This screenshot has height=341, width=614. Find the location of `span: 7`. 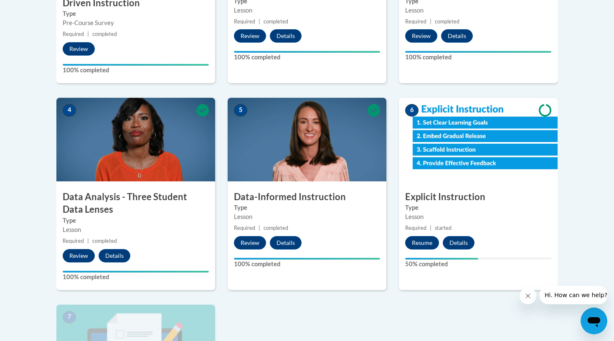

span: 7 is located at coordinates (69, 317).